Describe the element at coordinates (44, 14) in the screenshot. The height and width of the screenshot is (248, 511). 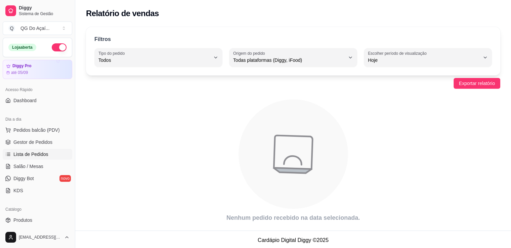
I see `span: Sistema de Gestão` at that location.